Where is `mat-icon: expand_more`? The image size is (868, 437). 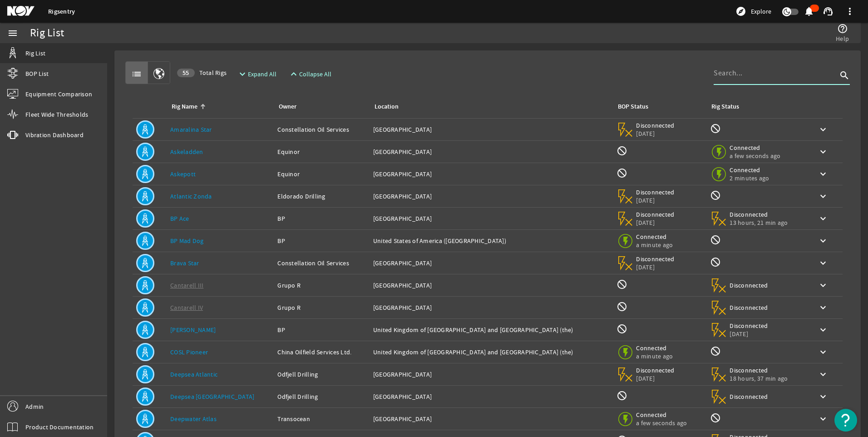 mat-icon: expand_more is located at coordinates (241, 74).